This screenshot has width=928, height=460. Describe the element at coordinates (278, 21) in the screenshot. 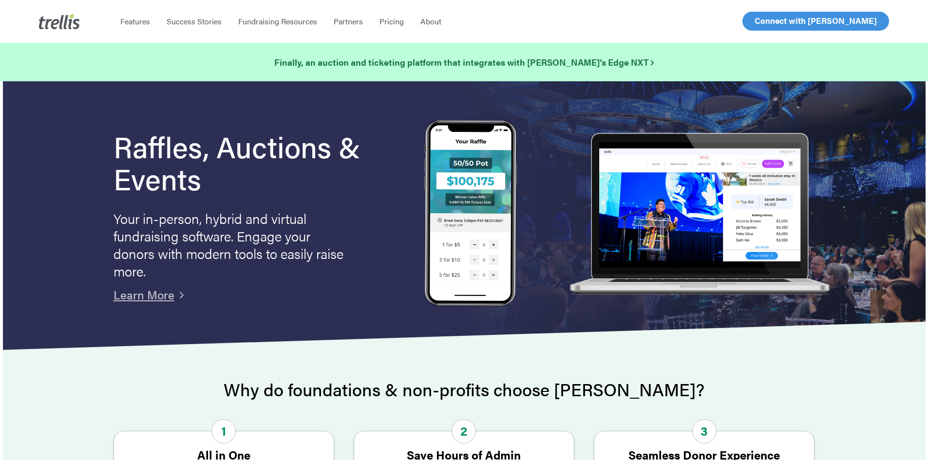

I see `a: Fundraising Resources` at that location.